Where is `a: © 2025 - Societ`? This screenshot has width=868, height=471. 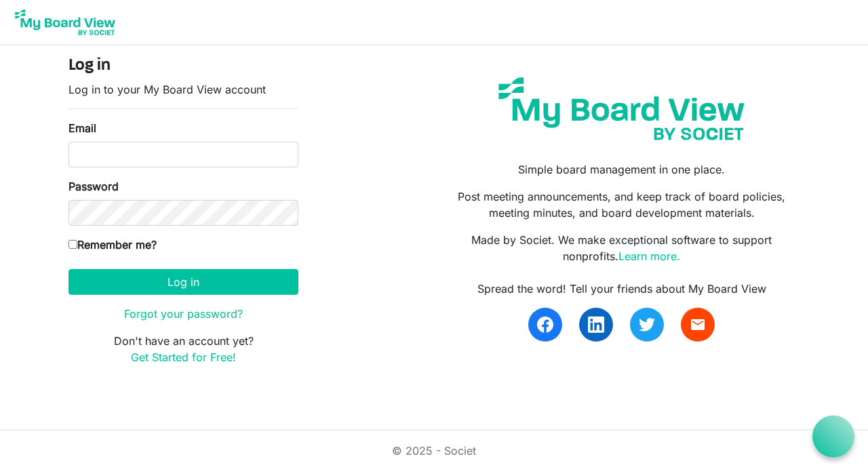 a: © 2025 - Societ is located at coordinates (434, 451).